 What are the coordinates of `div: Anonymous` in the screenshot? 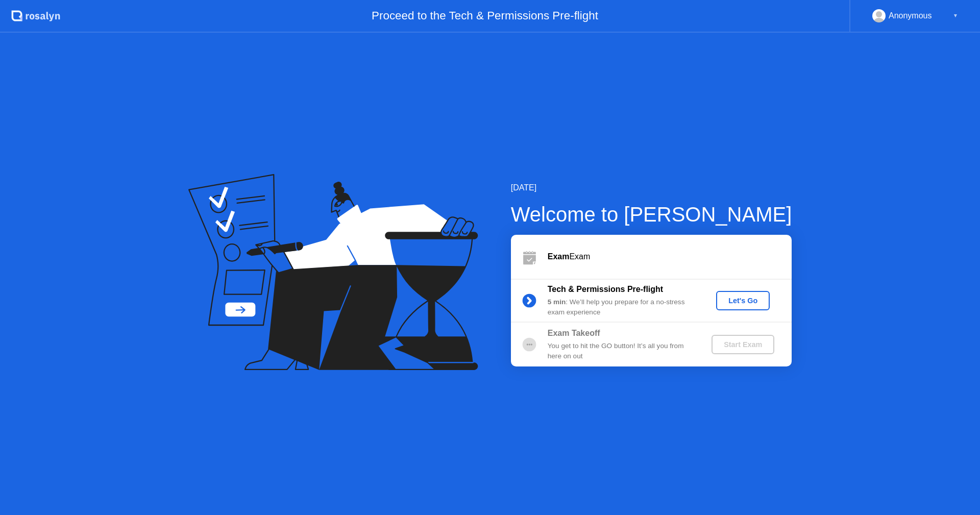 It's located at (910, 16).